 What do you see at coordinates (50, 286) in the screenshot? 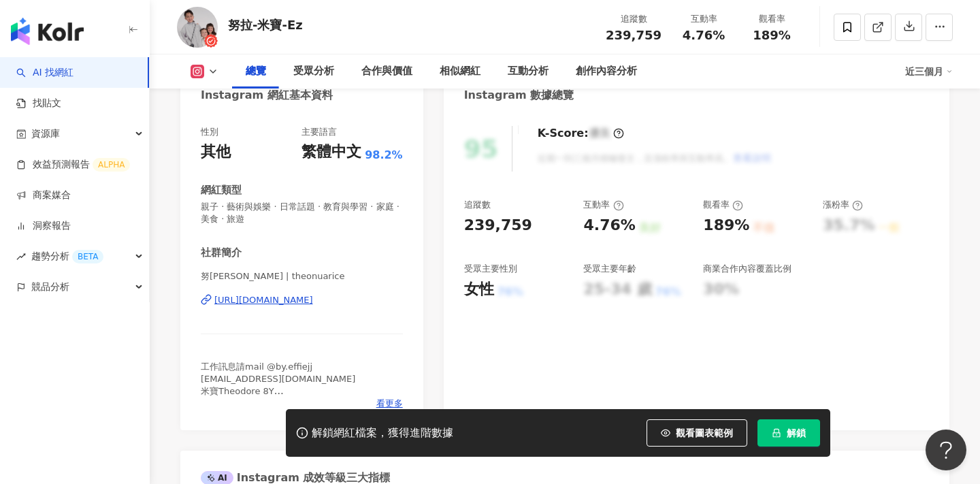
I see `span: 競品分析` at bounding box center [50, 286].